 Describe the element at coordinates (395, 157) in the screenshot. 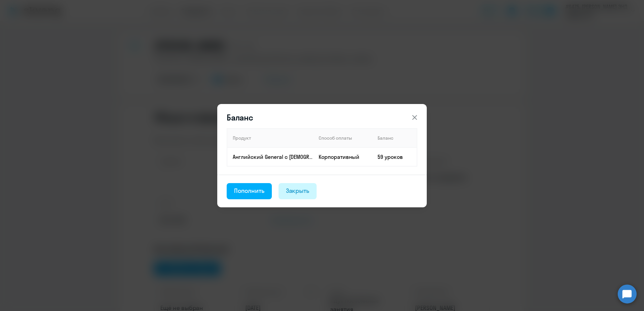

I see `td: 59 уроков` at that location.